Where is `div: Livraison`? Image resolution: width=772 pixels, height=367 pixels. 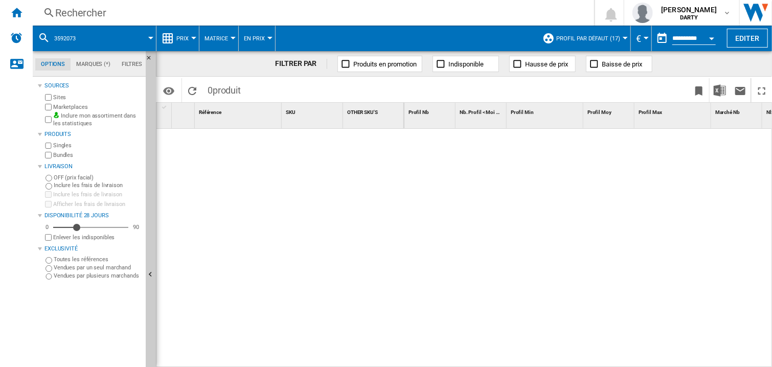
div: Livraison is located at coordinates (93, 167).